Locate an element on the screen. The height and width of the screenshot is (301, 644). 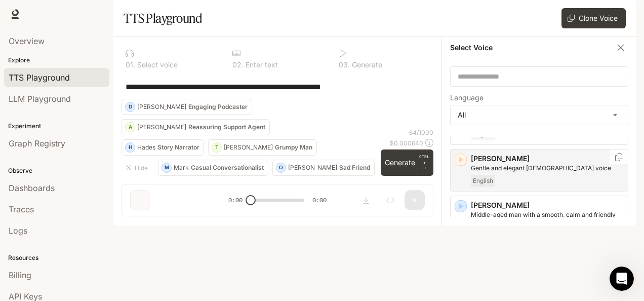
p: Mark is located at coordinates (181, 168).